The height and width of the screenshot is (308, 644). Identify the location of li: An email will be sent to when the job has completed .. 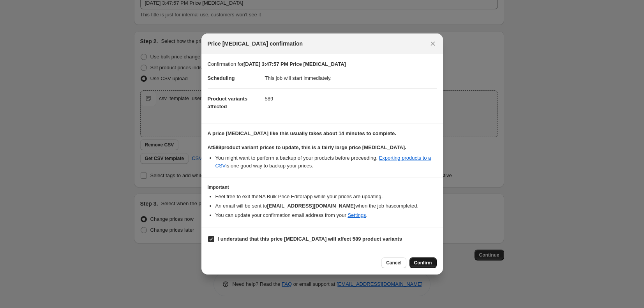
(326, 206).